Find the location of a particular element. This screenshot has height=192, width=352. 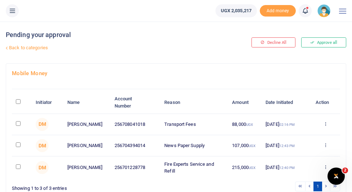

h4: Pending your approval is located at coordinates (118, 35).